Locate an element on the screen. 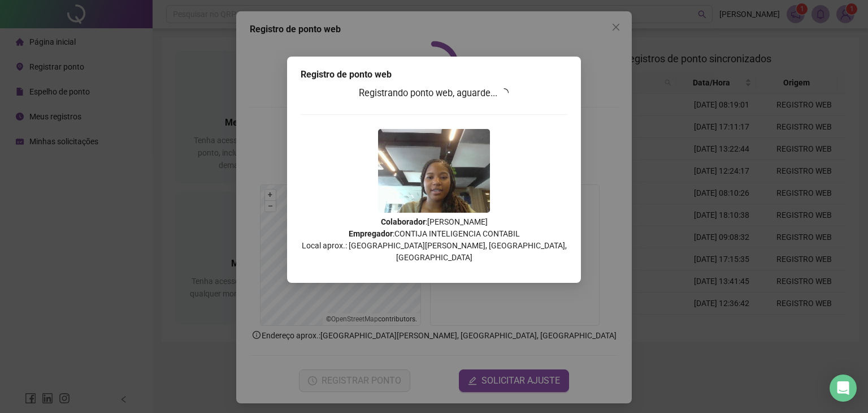 This screenshot has height=413, width=868. strong: Empregador is located at coordinates (371, 234).